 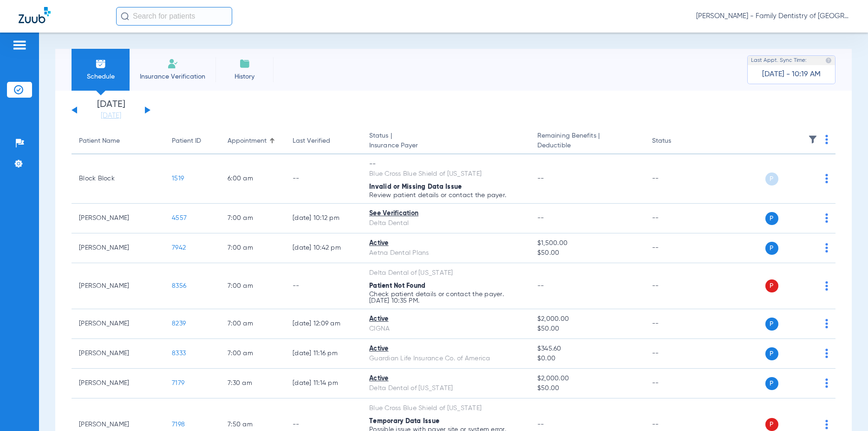 I want to click on span: 1519, so click(x=178, y=178).